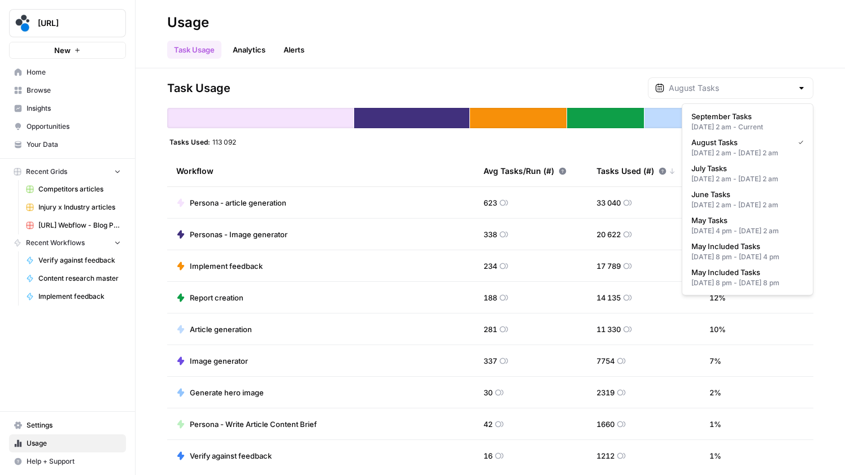 The image size is (845, 475). I want to click on span: Generate hero image, so click(226, 392).